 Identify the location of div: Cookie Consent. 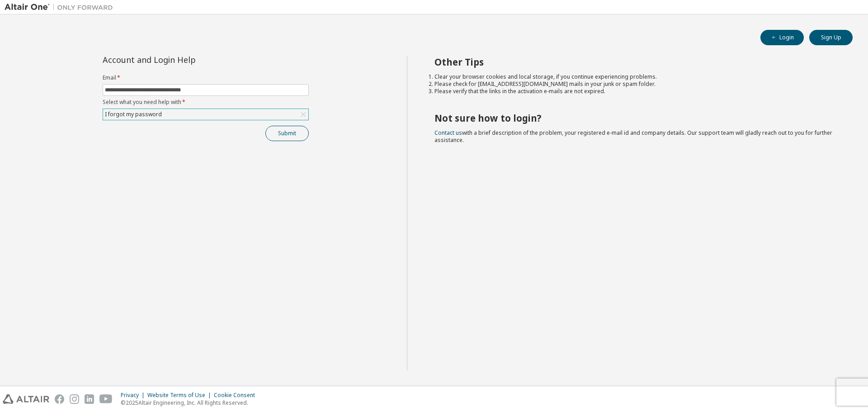
(237, 395).